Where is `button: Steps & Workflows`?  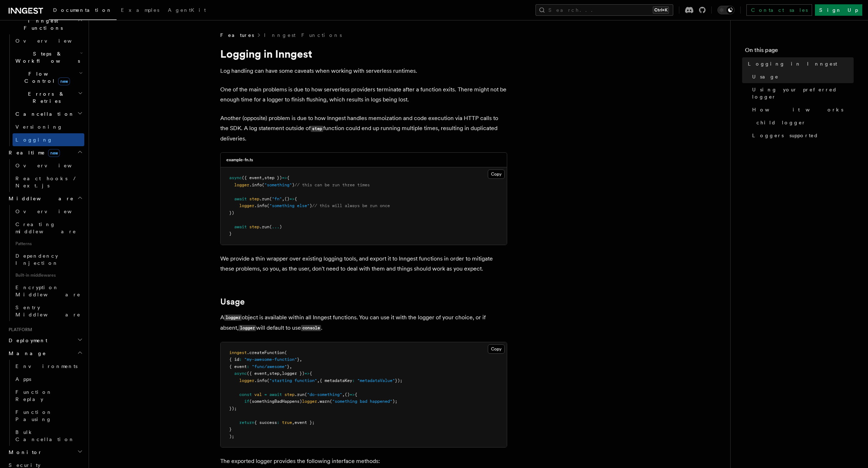
button: Steps & Workflows is located at coordinates (48, 58).